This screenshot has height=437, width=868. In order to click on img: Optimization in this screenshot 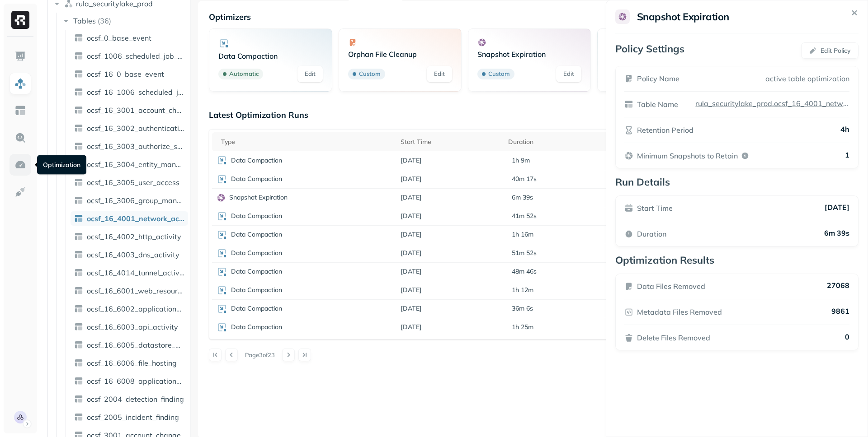, I will do `click(21, 165)`.